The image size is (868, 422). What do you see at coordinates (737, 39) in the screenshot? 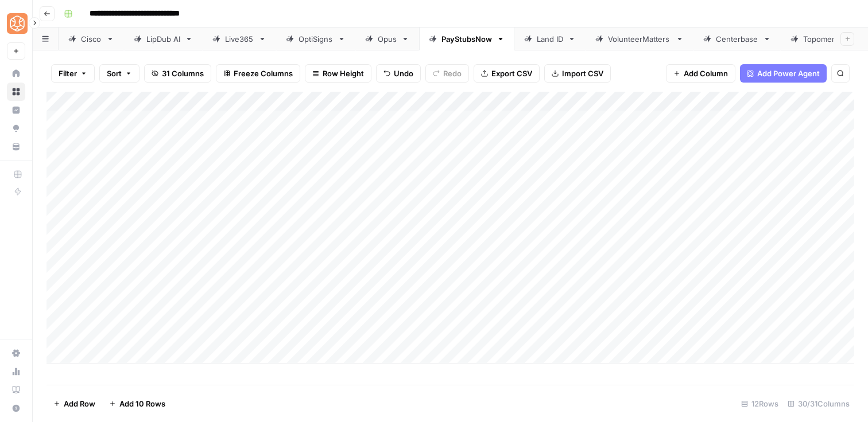
I see `a: Centerbase` at bounding box center [737, 39].